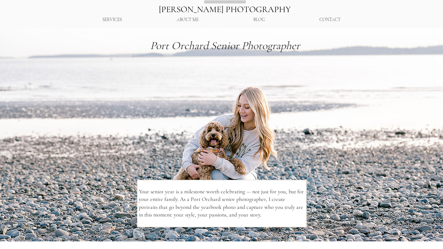  I want to click on span: Port Orchard Senior Photographer, so click(225, 45).